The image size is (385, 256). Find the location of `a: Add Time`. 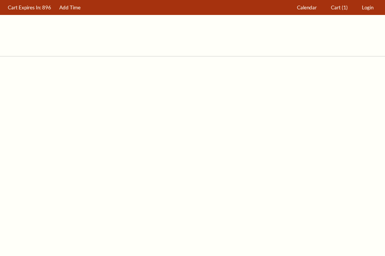

a: Add Time is located at coordinates (70, 7).